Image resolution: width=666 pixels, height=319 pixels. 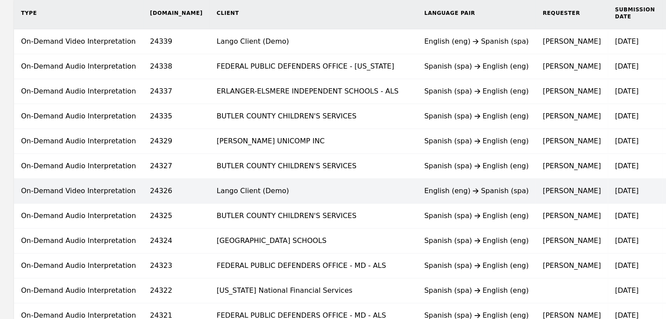 What do you see at coordinates (176, 166) in the screenshot?
I see `td: 24327` at bounding box center [176, 166].